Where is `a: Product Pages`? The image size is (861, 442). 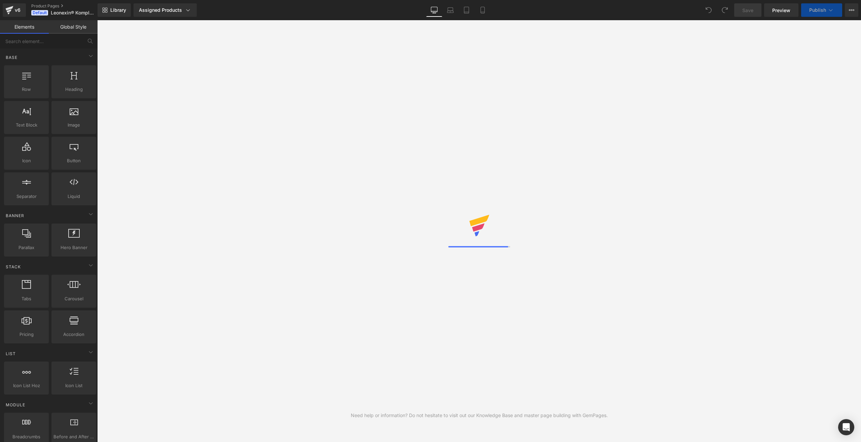 a: Product Pages is located at coordinates (70, 6).